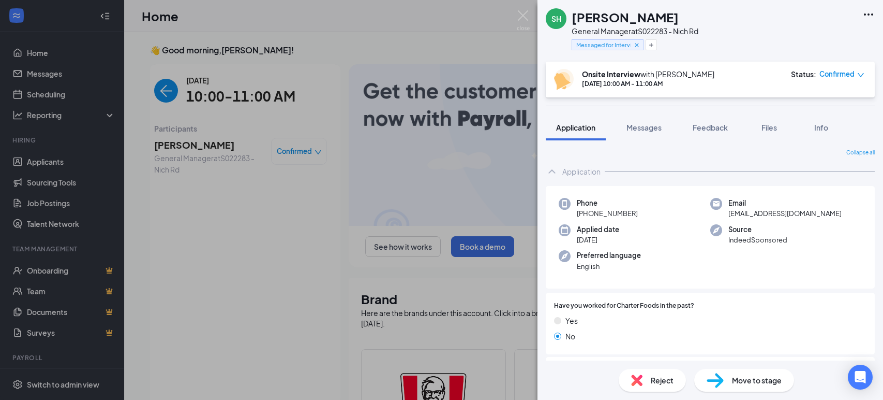  Describe the element at coordinates (570, 336) in the screenshot. I see `span: No` at that location.